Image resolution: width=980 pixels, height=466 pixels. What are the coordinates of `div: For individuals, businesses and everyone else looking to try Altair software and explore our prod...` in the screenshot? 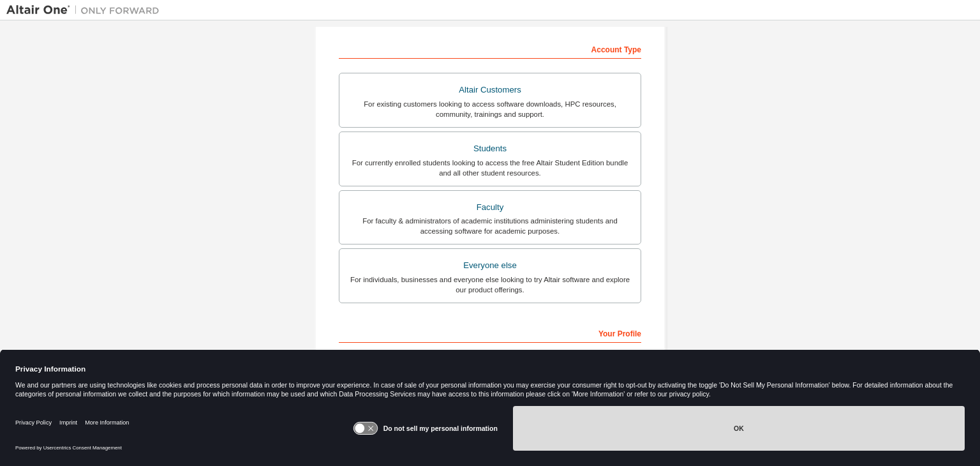 It's located at (490, 285).